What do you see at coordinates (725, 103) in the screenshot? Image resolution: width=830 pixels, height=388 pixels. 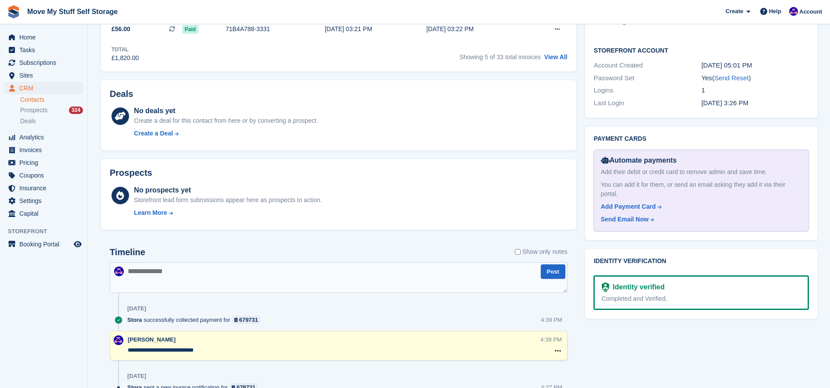 I see `time: 2023-02-23 15:26:15 UTC` at bounding box center [725, 103].